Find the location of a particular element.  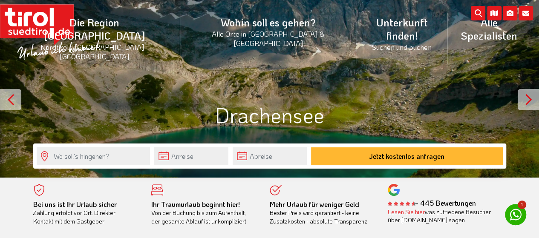

div: Zahlung erfolgt vor Ort. Direkter Kontakt mit dem Gastgeber is located at coordinates (86, 213).